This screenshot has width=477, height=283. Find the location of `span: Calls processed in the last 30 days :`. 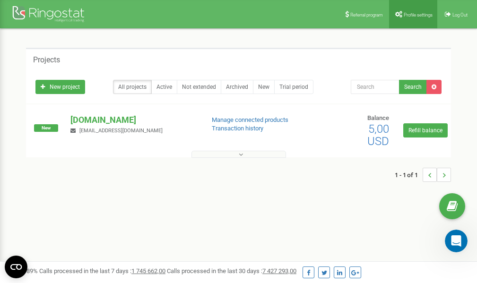

span: Calls processed in the last 30 days : is located at coordinates (232, 271).